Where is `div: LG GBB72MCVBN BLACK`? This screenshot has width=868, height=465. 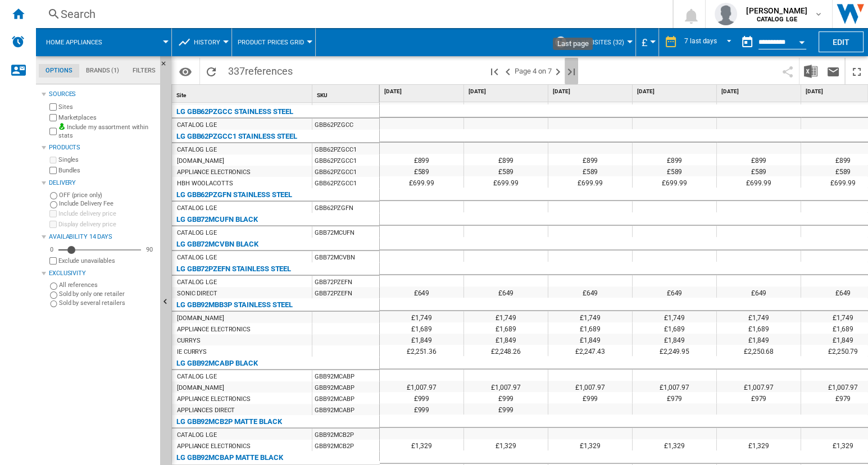 div: LG GBB72MCVBN BLACK is located at coordinates (218, 244).